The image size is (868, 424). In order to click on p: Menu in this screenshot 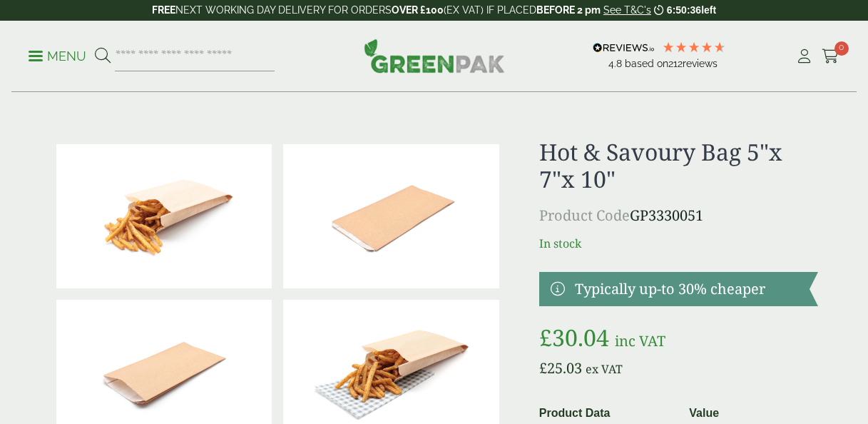, I will do `click(57, 56)`.